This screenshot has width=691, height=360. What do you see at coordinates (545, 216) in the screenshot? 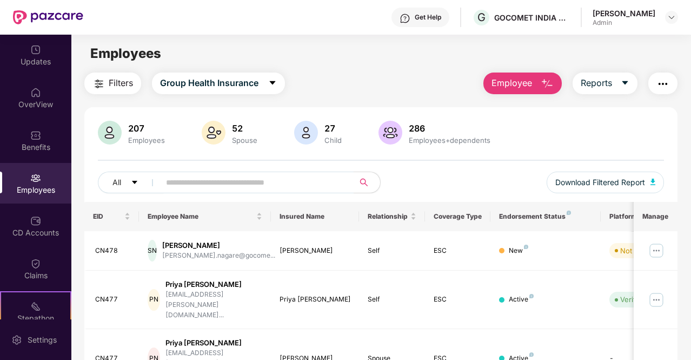
I see `div: Endorsement Status` at bounding box center [545, 216].